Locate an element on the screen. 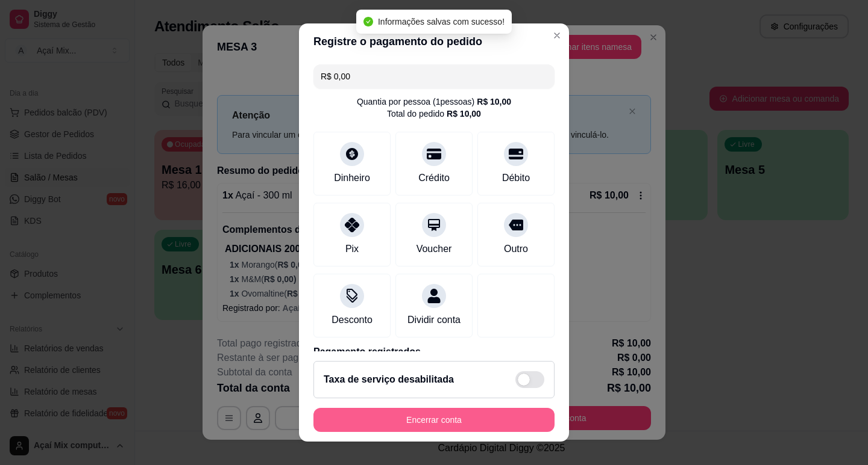  p: Pagamento registrados is located at coordinates (434, 352).